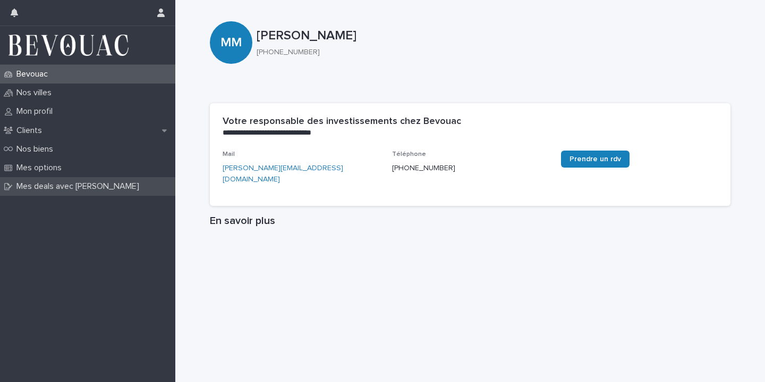 The width and height of the screenshot is (765, 382). I want to click on a: Prendre un rdv, so click(595, 159).